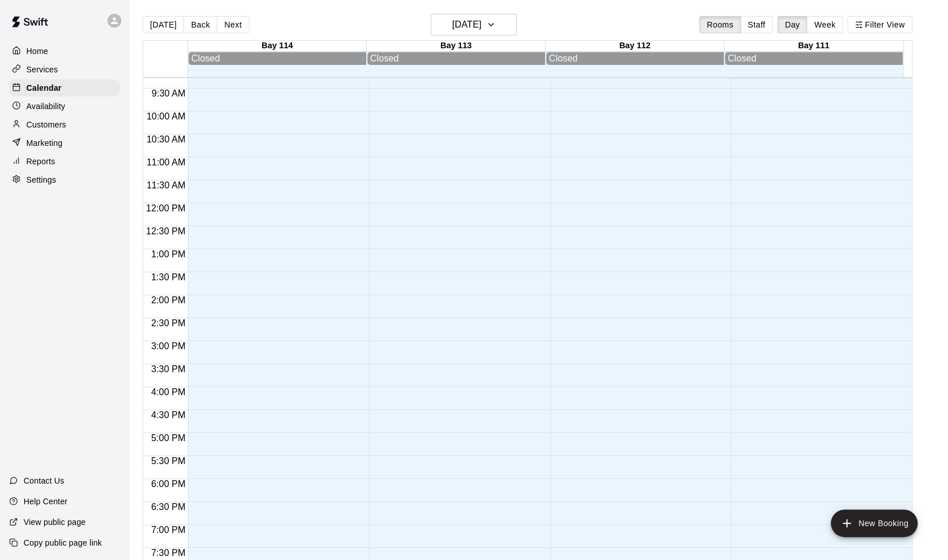  Describe the element at coordinates (46, 124) in the screenshot. I see `p: Customers` at that location.